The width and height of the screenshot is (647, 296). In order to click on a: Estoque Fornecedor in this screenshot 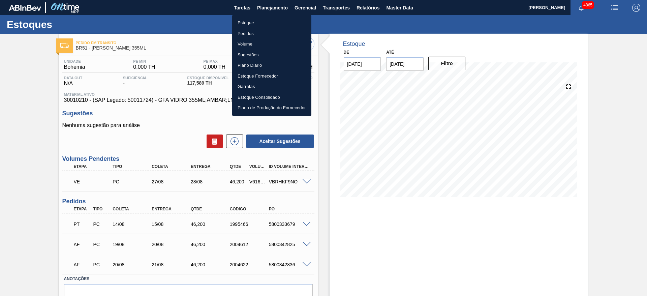, I will do `click(271, 76)`.